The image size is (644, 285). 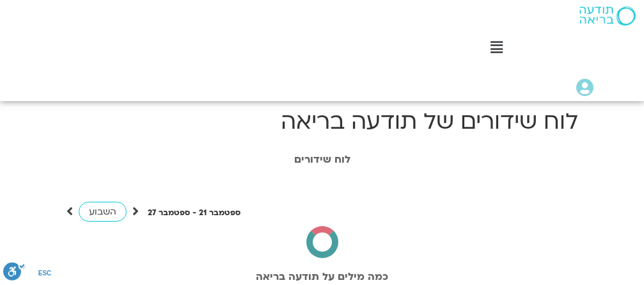 What do you see at coordinates (322, 160) in the screenshot?
I see `h1: לוח שידורים` at bounding box center [322, 160].